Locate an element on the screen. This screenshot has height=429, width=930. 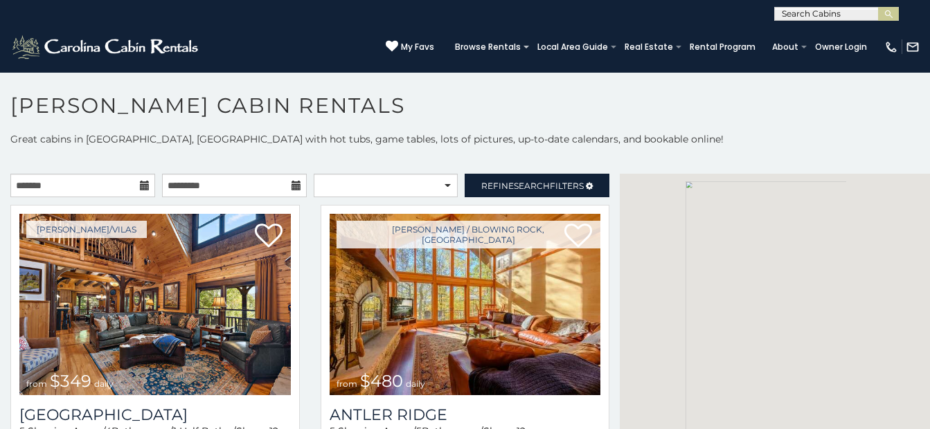
img: mail-regular-white.png is located at coordinates (913, 47).